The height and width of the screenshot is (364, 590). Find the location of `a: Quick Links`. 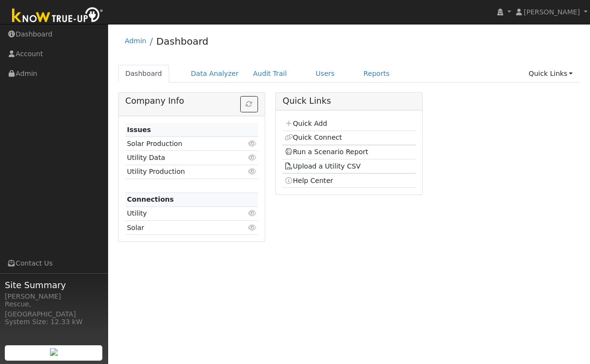

a: Quick Links is located at coordinates (550, 73).